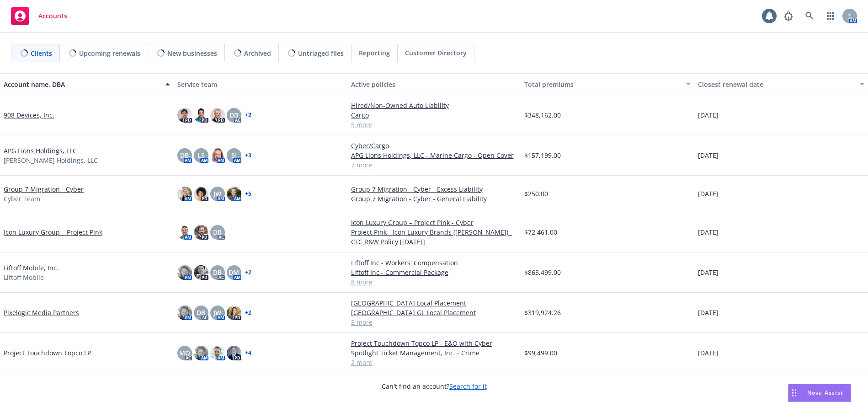  Describe the element at coordinates (434, 222) in the screenshot. I see `a: Icon Luxury Group – Project Pink - Cyber` at that location.